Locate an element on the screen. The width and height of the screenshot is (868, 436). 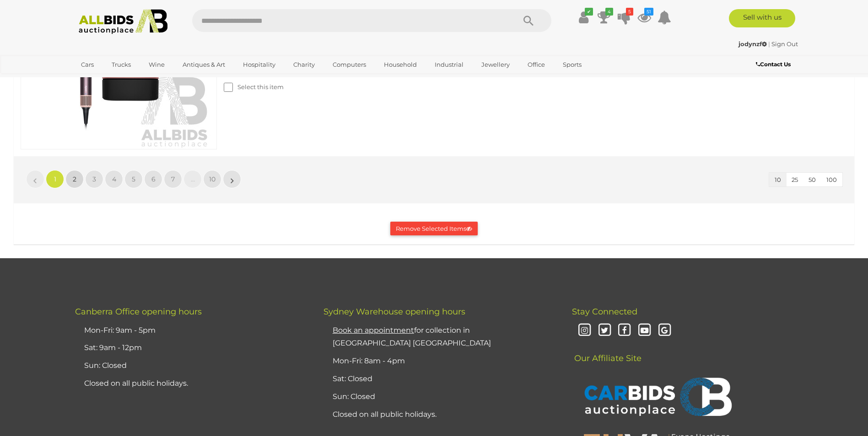
li: Sat: Closed is located at coordinates (440, 379).